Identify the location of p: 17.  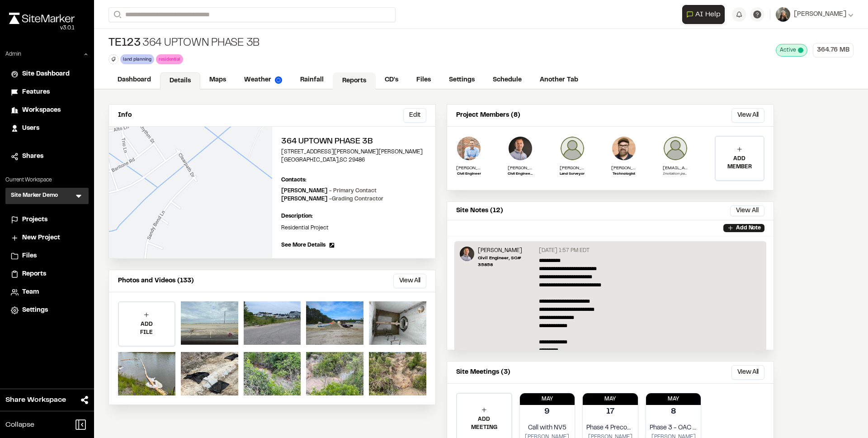
(610, 412).